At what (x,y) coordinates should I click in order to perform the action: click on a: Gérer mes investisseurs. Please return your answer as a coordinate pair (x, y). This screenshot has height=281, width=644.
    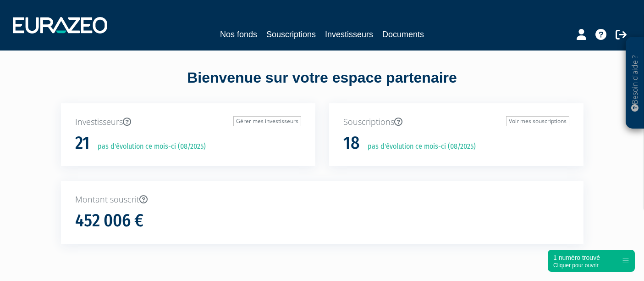
    Looking at the image, I should click on (267, 121).